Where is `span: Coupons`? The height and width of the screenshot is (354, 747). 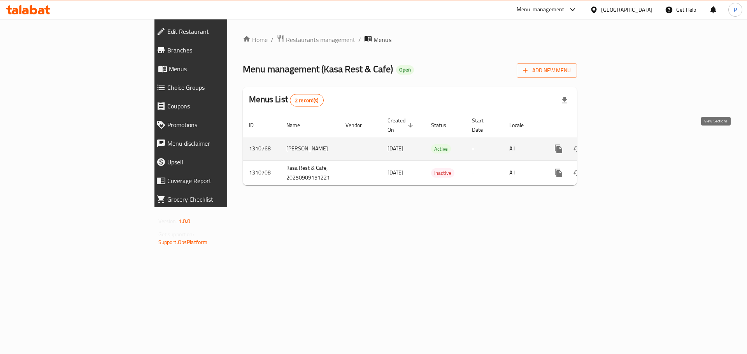
span: Coupons is located at coordinates (220, 106).